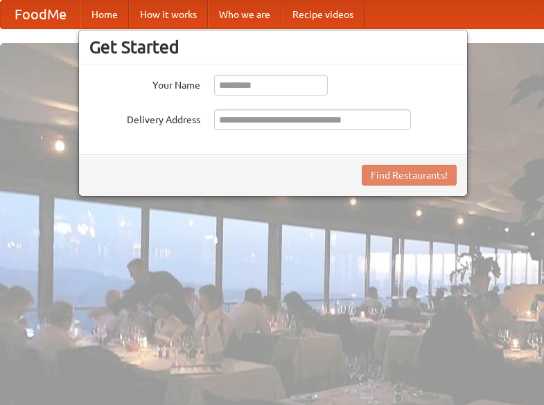 This screenshot has height=405, width=544. Describe the element at coordinates (409, 175) in the screenshot. I see `button: Find Restaurants!` at that location.